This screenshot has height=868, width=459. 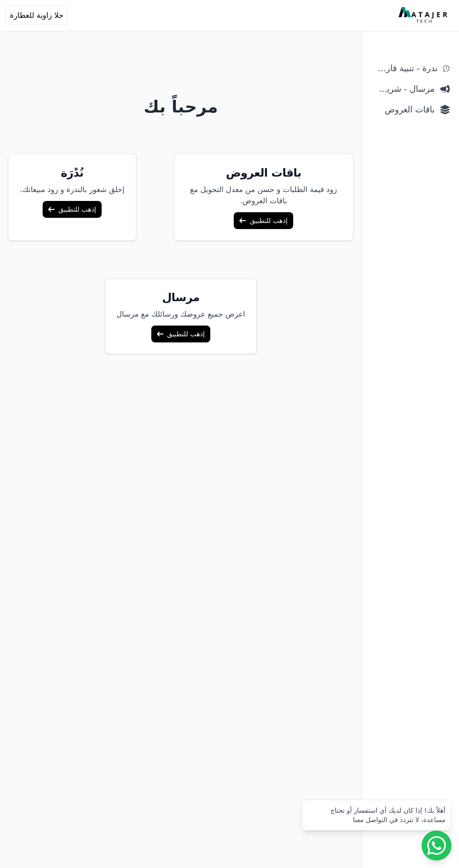 I want to click on span: مرسال - شريط دعاية, so click(x=402, y=89).